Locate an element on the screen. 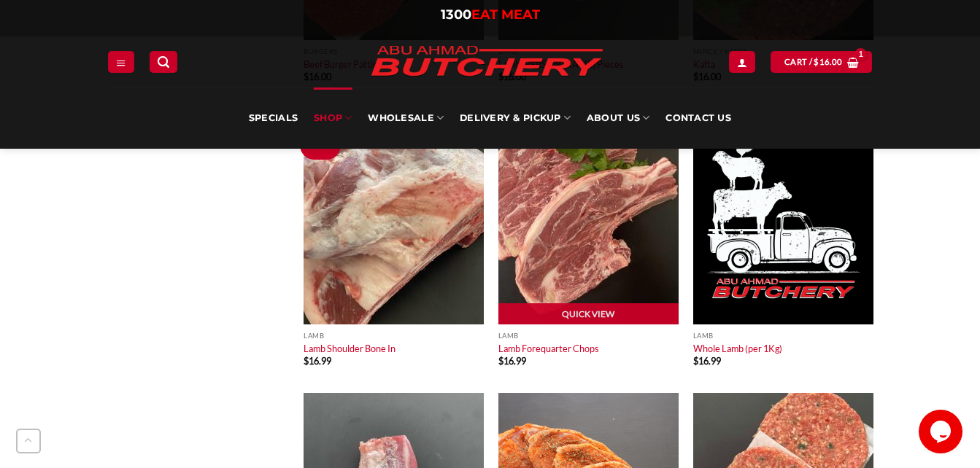 This screenshot has width=980, height=468. img: Lamb_forequarter_Chops (per 1Kg) is located at coordinates (588, 217).